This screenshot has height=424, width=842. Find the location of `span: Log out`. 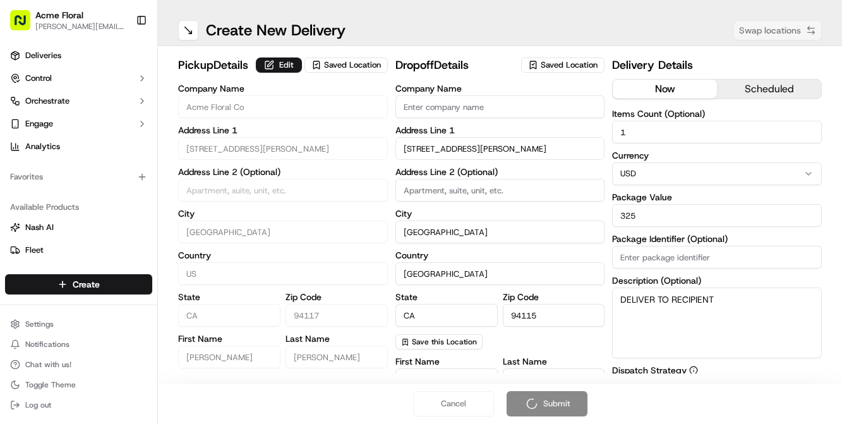

span: Log out is located at coordinates (38, 405).